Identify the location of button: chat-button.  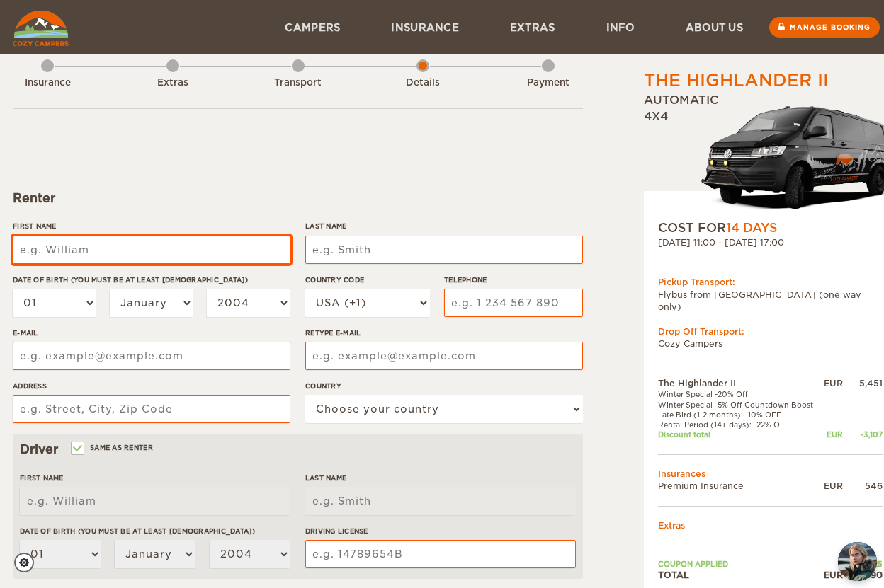
(857, 561).